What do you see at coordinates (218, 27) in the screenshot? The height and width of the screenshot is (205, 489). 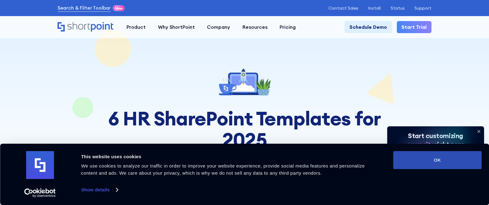 I see `a: Company` at bounding box center [218, 27].